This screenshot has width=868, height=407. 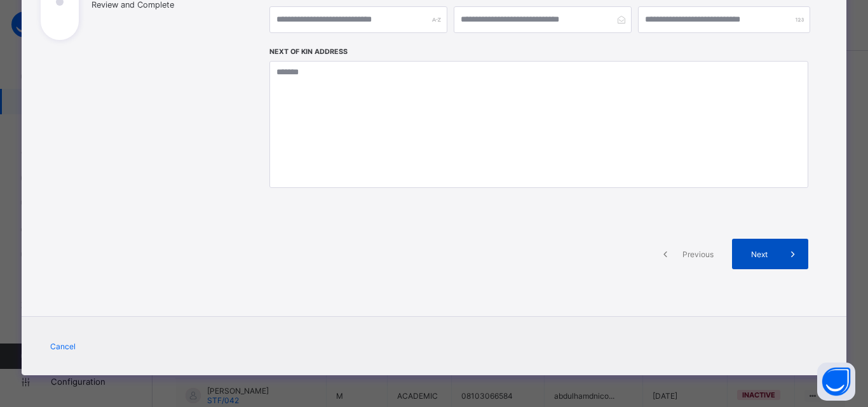 What do you see at coordinates (697, 254) in the screenshot?
I see `span: Previous` at bounding box center [697, 254].